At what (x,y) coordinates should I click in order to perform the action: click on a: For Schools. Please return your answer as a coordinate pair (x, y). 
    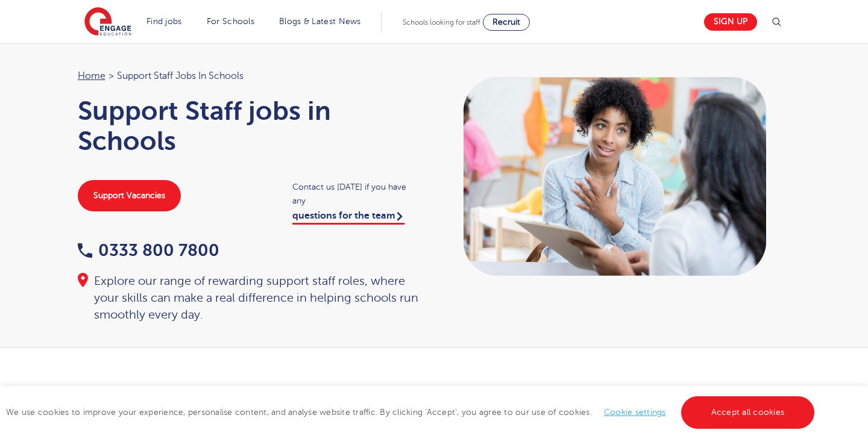
    Looking at the image, I should click on (230, 21).